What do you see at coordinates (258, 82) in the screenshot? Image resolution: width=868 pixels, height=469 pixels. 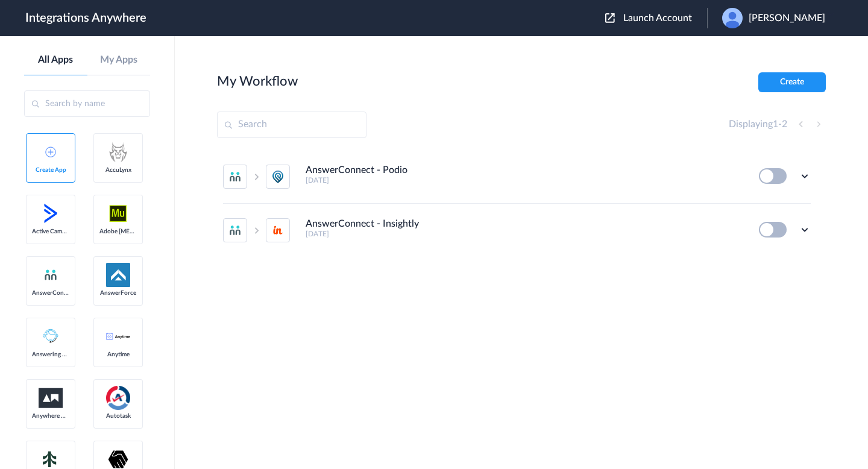 I see `h2: My Workflow` at bounding box center [258, 82].